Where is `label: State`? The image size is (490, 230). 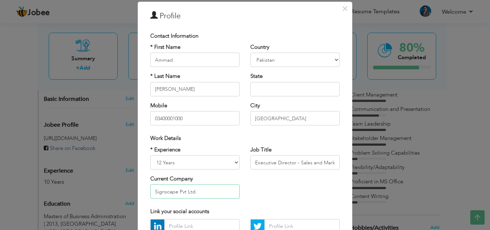
label: State is located at coordinates (256, 76).